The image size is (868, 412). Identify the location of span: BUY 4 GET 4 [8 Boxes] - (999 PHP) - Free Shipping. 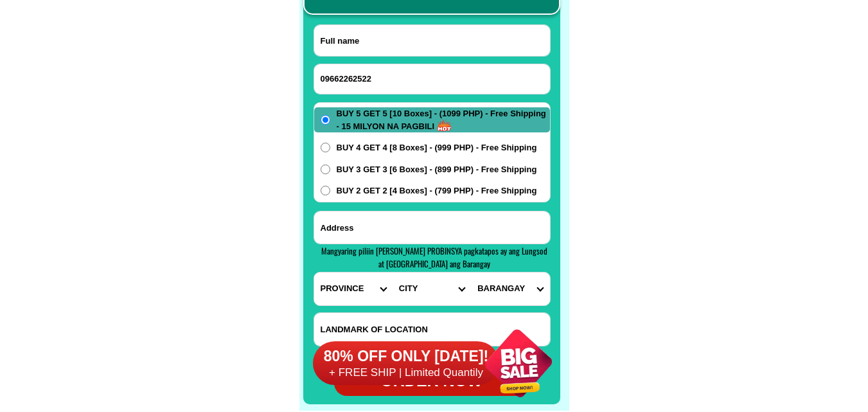
(437, 148).